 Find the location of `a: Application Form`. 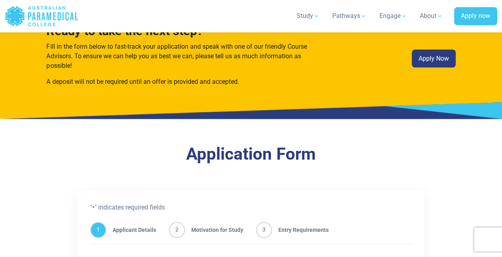

a: Application Form is located at coordinates (251, 154).